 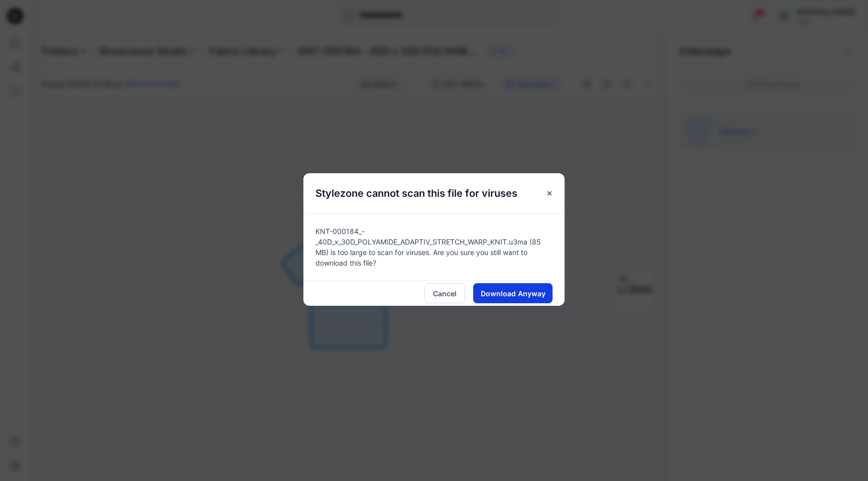 What do you see at coordinates (513, 293) in the screenshot?
I see `button: Download Anyway` at bounding box center [513, 293].